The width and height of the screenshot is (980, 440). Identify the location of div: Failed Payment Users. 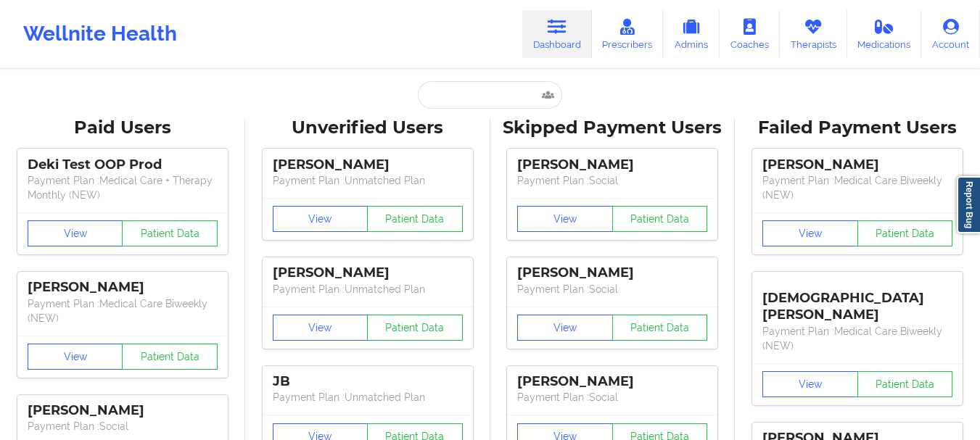
(858, 127).